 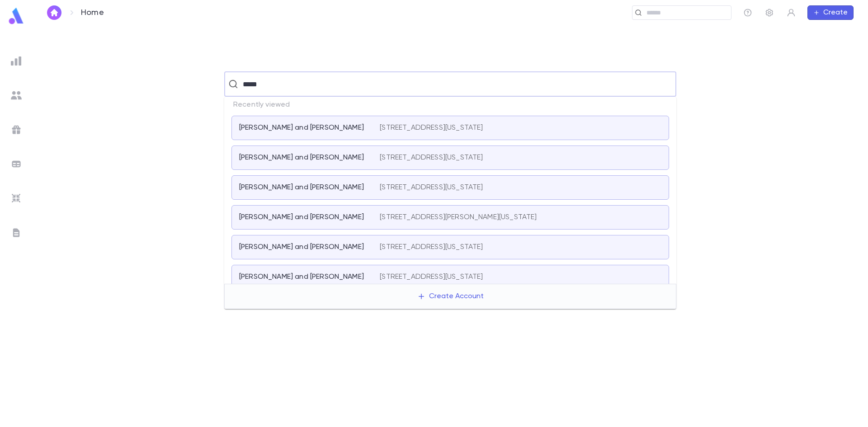 What do you see at coordinates (54, 13) in the screenshot?
I see `img: home_white.a664292cf8c1dea59945f0da9f25487c.svg` at bounding box center [54, 13].